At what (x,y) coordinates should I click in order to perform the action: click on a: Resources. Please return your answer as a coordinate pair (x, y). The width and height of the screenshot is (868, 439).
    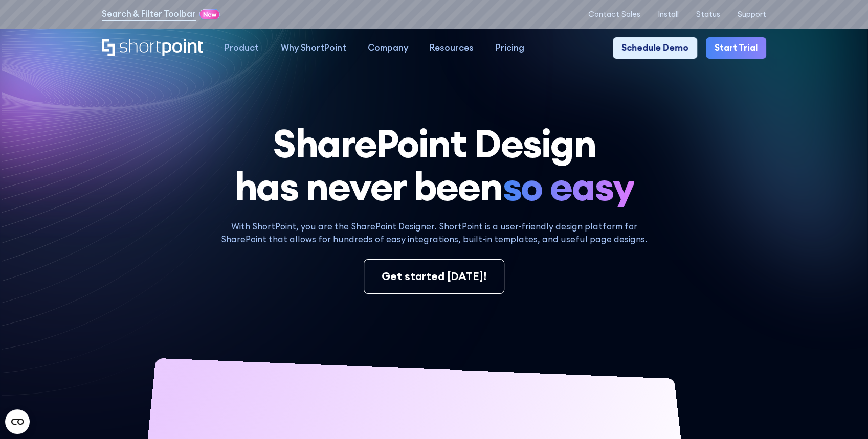
    Looking at the image, I should click on (451, 48).